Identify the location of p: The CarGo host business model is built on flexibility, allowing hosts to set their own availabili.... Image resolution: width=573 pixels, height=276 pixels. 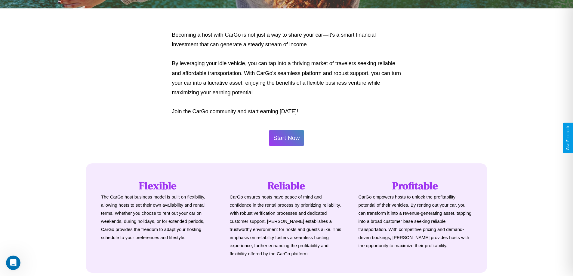
(158, 217).